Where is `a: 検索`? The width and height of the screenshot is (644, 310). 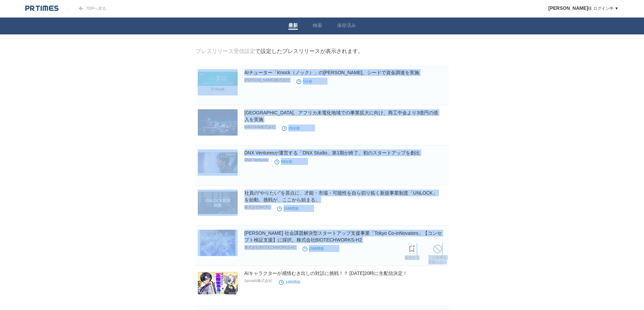 a: 検索 is located at coordinates (317, 26).